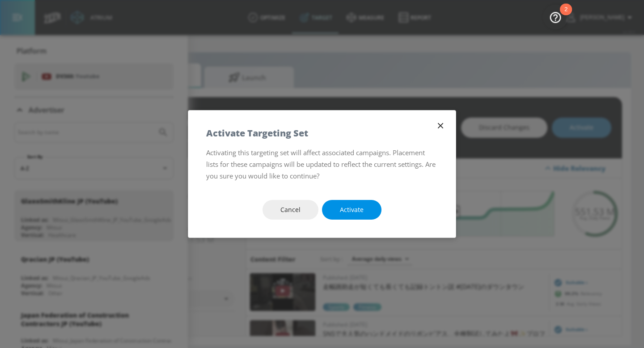 Image resolution: width=644 pixels, height=348 pixels. Describe the element at coordinates (352, 210) in the screenshot. I see `button: Activate` at that location.